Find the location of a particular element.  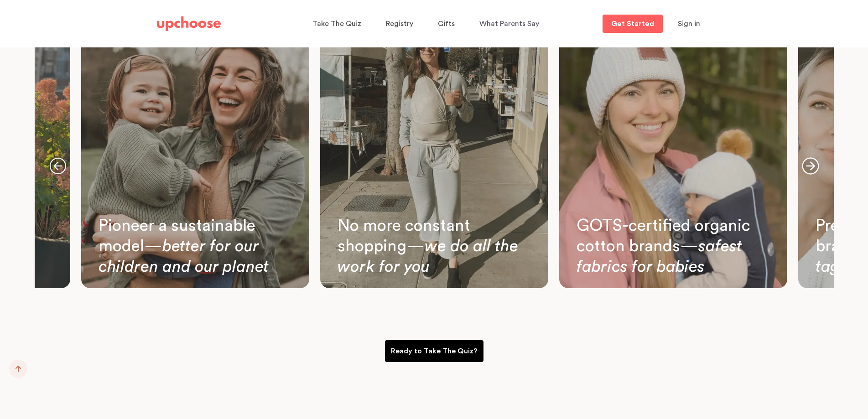

span: Sign in is located at coordinates (689, 24).